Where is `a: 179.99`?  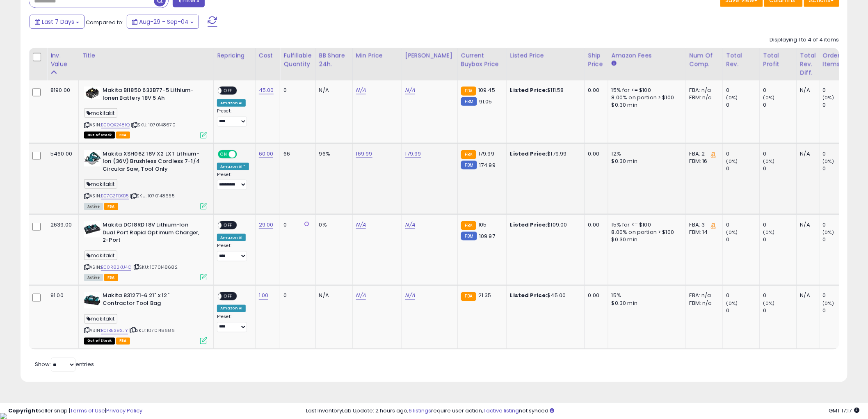 a: 179.99 is located at coordinates (413, 154).